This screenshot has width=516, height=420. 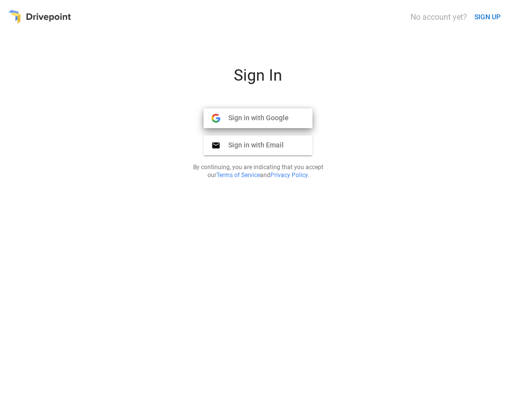 I want to click on span: Sign in with Google, so click(x=254, y=118).